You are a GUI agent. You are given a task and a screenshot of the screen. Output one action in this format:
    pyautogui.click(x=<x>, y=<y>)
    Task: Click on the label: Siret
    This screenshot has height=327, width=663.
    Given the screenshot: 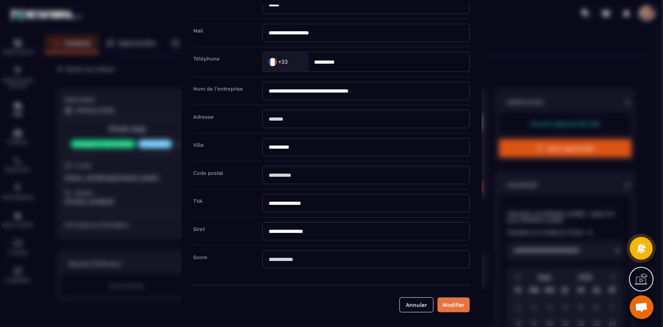 What is the action you would take?
    pyautogui.click(x=199, y=228)
    